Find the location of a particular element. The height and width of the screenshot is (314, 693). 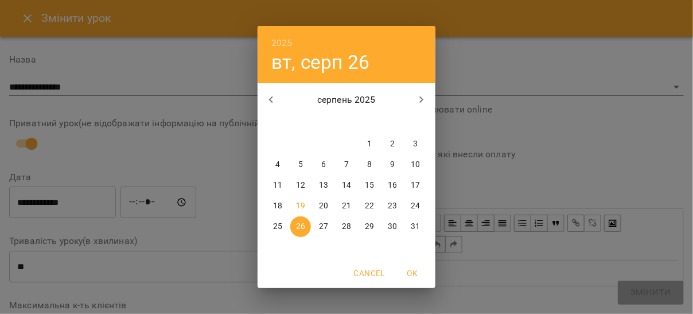

button: 16 is located at coordinates (392, 185).